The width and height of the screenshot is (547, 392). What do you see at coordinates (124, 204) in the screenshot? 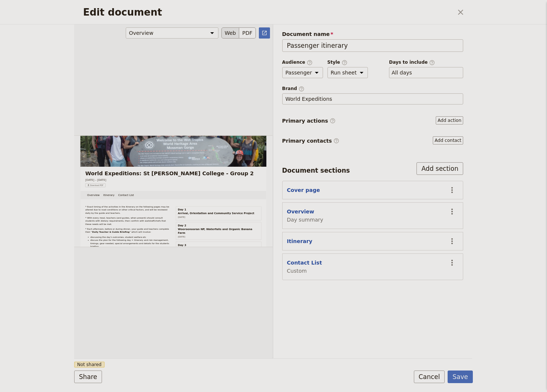
I see `span: * With every meal, teachers (and guides, when present) should consult students with dietary requi...` at bounding box center [124, 204].